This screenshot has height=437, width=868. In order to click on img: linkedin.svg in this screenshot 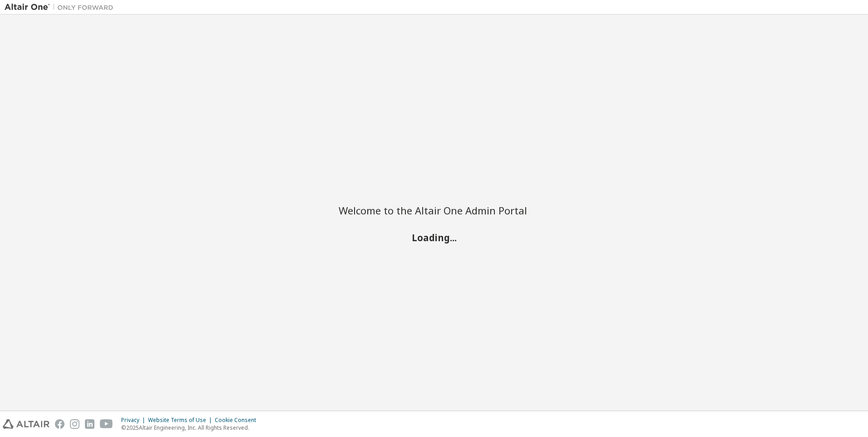, I will do `click(89, 423)`.